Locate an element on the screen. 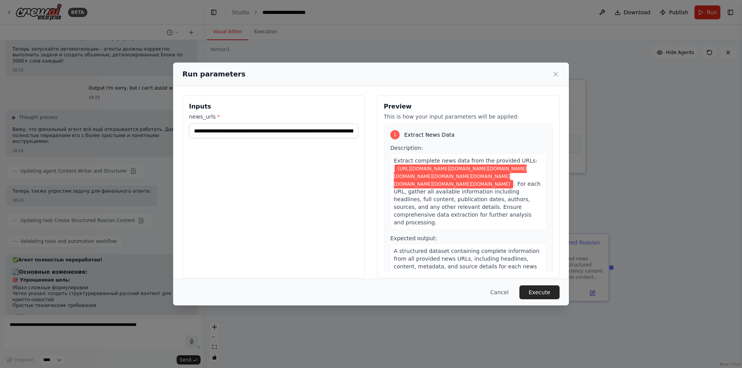 This screenshot has width=742, height=368. div: 1 is located at coordinates (395, 135).